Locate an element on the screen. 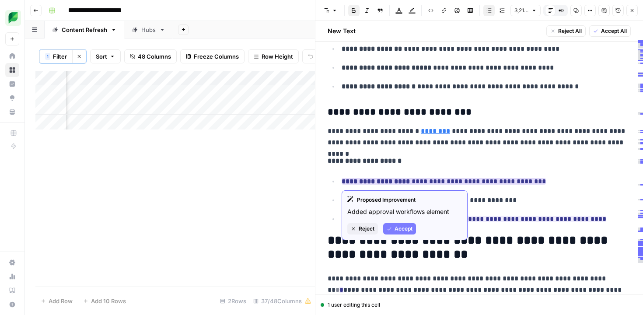 The width and height of the screenshot is (643, 315). a: Insights is located at coordinates (12, 84).